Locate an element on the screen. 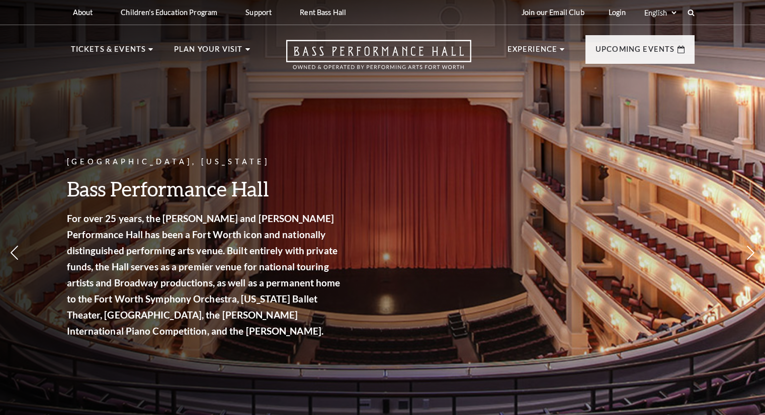 This screenshot has width=765, height=415. p: Experience is located at coordinates (533, 52).